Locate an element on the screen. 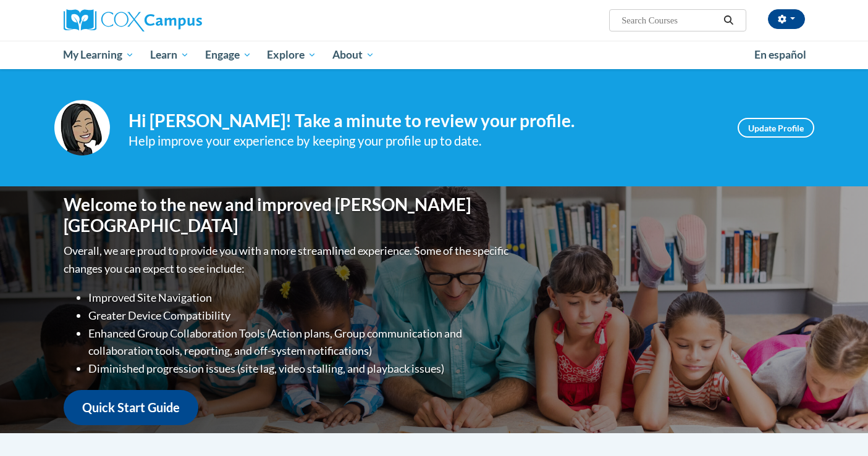 This screenshot has width=868, height=456. a: Cox Campus is located at coordinates (181, 21).